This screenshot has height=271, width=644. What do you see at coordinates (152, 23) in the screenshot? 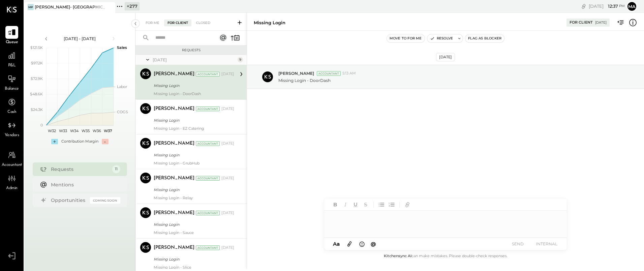
I see `div: For Me` at bounding box center [152, 23].